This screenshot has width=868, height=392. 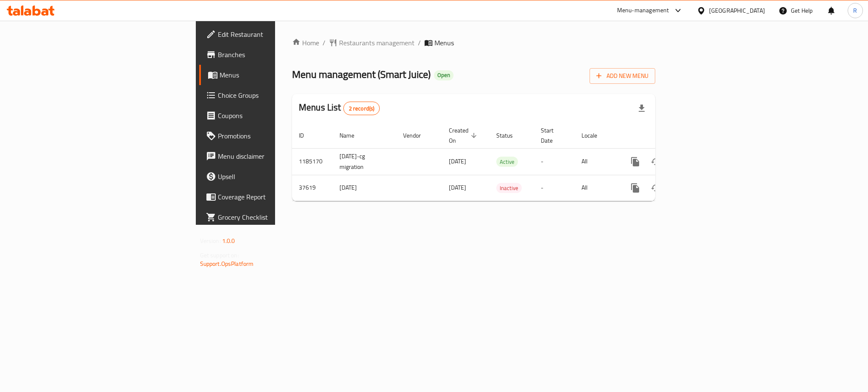 What do you see at coordinates (473, 43) in the screenshot?
I see `nav: breadcrumb` at bounding box center [473, 43].